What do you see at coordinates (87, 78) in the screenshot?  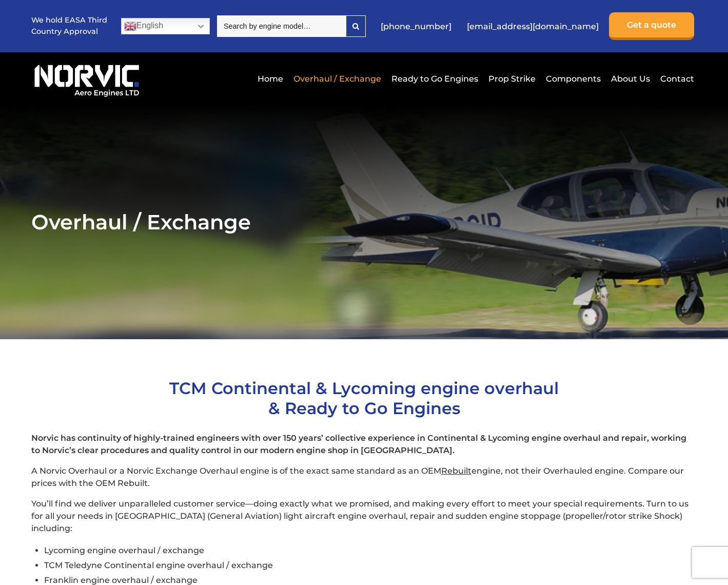 I see `img: Norvic Aero Engines logo` at bounding box center [87, 78].